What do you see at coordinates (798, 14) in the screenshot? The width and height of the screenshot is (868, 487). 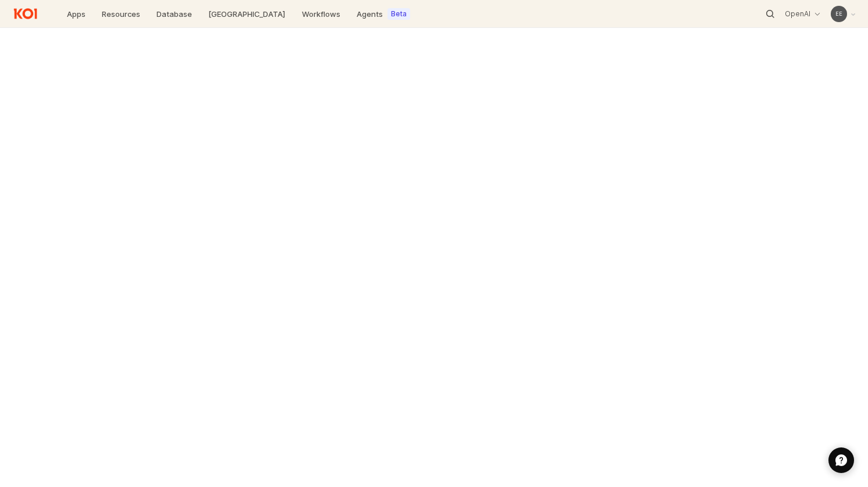 I see `p: OpenAI` at bounding box center [798, 14].